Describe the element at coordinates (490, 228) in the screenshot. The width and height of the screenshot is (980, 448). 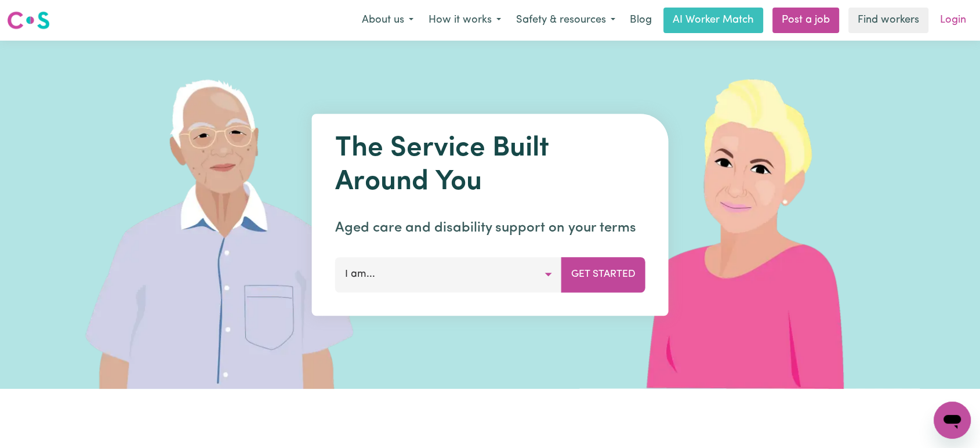
I see `p: Aged care and disability support on your terms` at that location.